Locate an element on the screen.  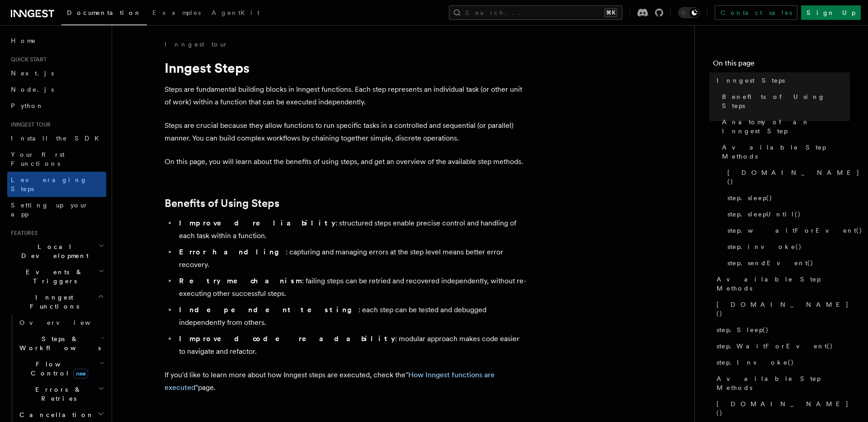
span: Examples is located at coordinates (176, 13).